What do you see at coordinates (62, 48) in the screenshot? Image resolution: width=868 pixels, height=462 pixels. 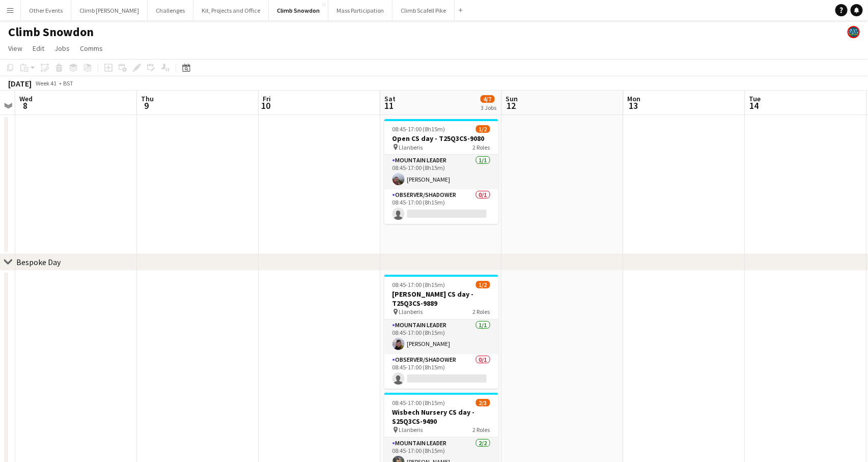 I see `span: Jobs` at bounding box center [62, 48].